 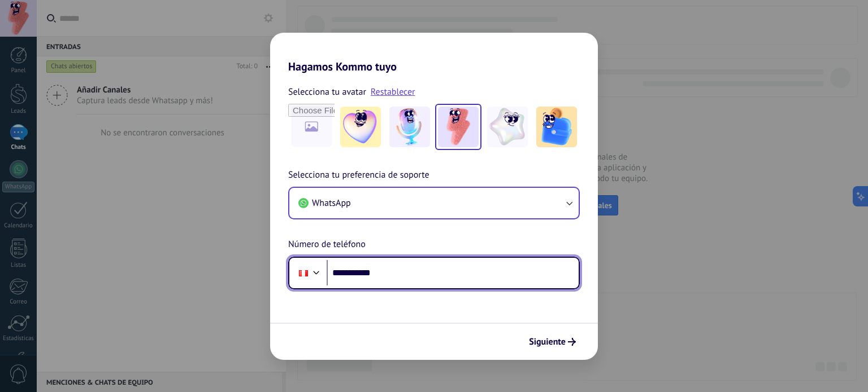 I want to click on div: Peru: + 51, so click(x=303, y=273).